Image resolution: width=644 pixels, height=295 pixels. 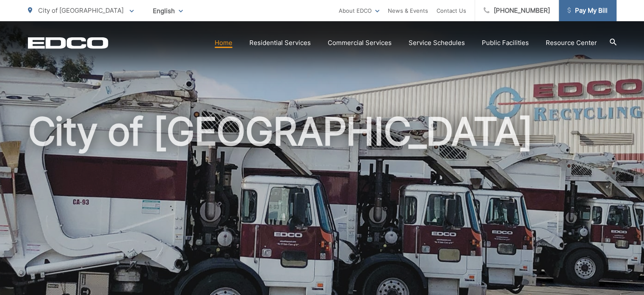 What do you see at coordinates (280, 43) in the screenshot?
I see `a: Residential Services` at bounding box center [280, 43].